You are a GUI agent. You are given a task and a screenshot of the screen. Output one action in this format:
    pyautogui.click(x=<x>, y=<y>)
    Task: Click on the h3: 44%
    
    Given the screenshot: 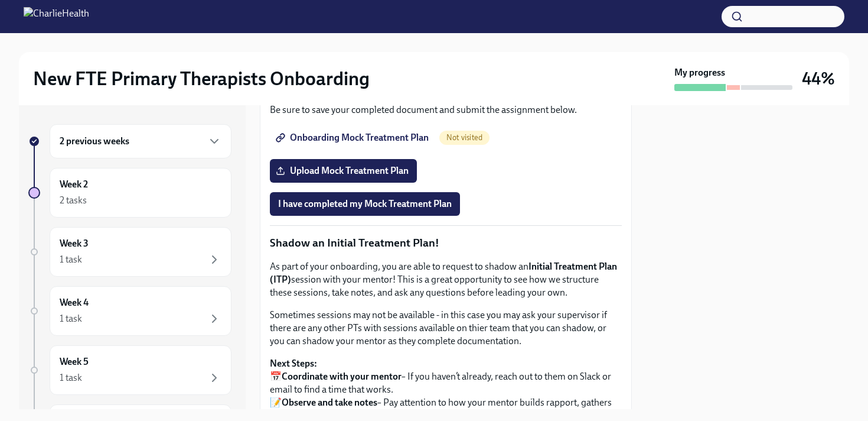 What is the action you would take?
    pyautogui.click(x=818, y=79)
    